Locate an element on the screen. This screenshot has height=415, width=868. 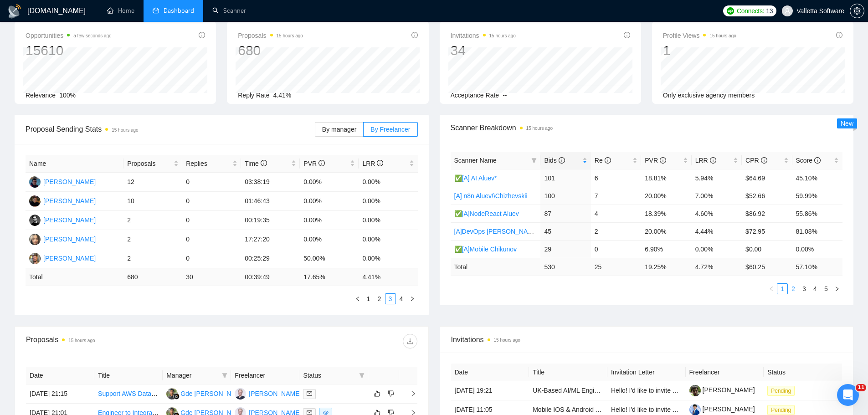
td: 00:19:35 is located at coordinates (270, 220).